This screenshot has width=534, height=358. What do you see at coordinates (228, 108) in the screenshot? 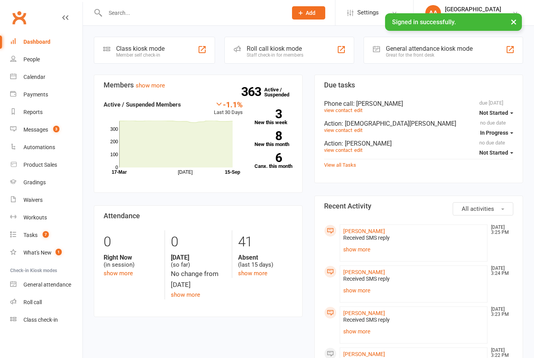
I see `div: Last 30 Days` at bounding box center [228, 108].